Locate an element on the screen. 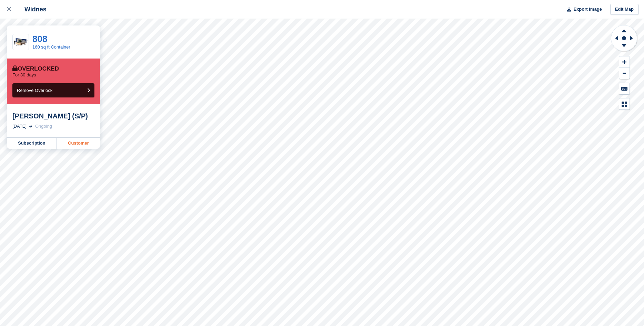 The height and width of the screenshot is (326, 644). div: Widnes is located at coordinates (32, 9).